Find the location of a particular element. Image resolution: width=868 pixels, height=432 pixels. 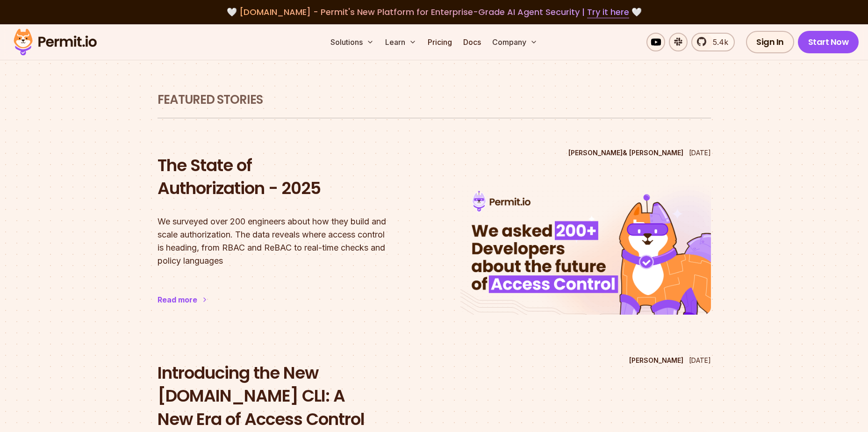

p: We surveyed over 200 engineers about how they build and scale authorization. The data reveals whe... is located at coordinates (283, 241).